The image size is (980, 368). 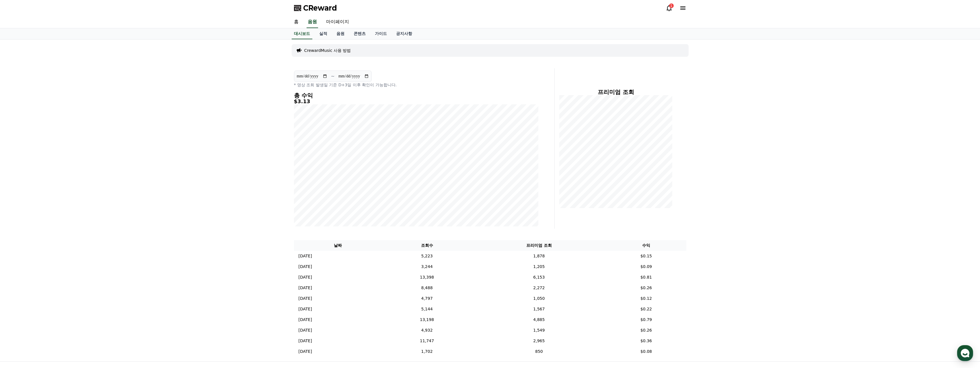 What do you see at coordinates (328, 50) in the screenshot?
I see `p: CrewardMusic 사용 방법` at bounding box center [328, 50].